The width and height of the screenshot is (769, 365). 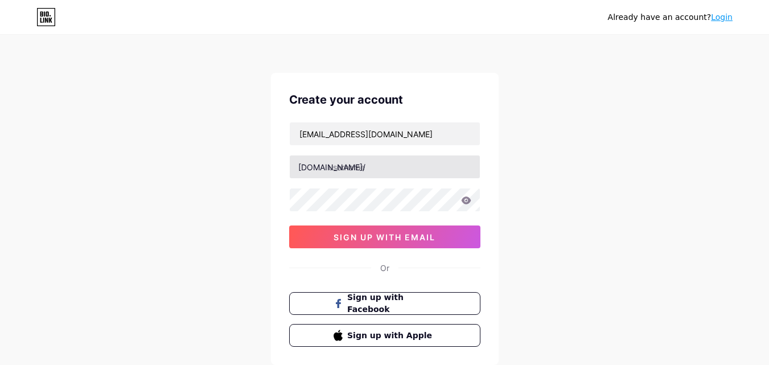 I want to click on button: sign up with email, so click(x=385, y=237).